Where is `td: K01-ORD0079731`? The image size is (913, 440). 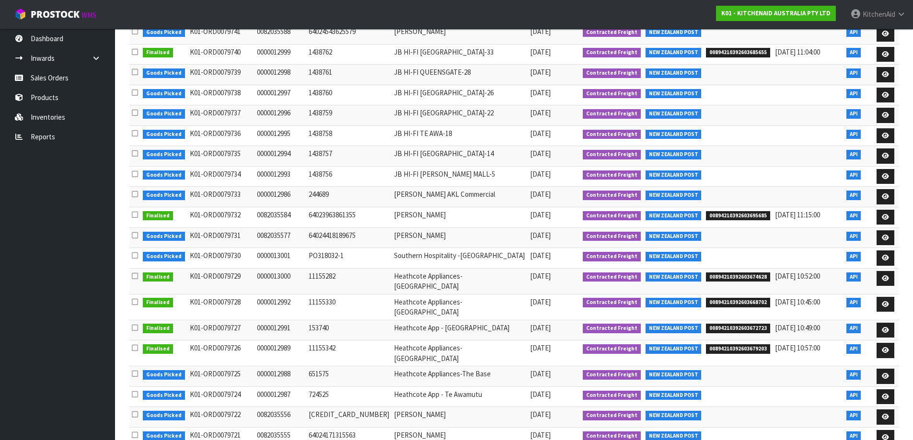
td: K01-ORD0079731 is located at coordinates (221, 238).